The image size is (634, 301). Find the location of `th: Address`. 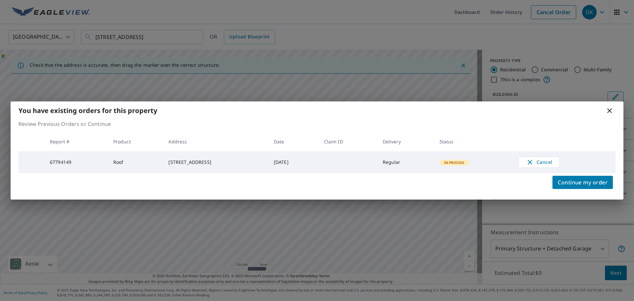

th: Address is located at coordinates (216, 141).